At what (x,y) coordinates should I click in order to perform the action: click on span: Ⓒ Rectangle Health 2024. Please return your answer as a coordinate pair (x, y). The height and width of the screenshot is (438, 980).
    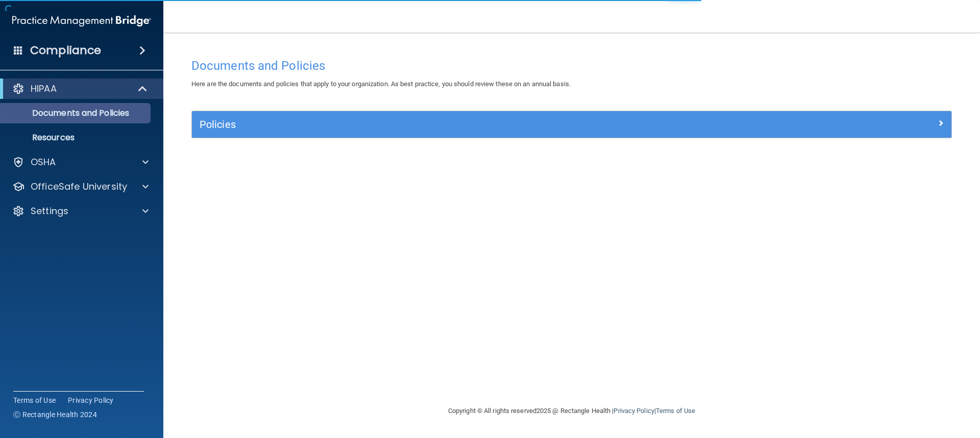
    Looking at the image, I should click on (55, 415).